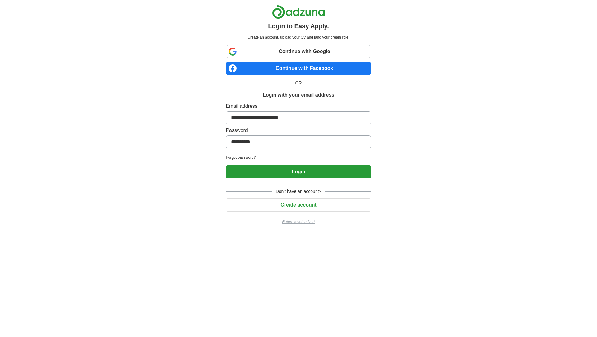 The width and height of the screenshot is (597, 337). I want to click on a: Return to job advert, so click(298, 222).